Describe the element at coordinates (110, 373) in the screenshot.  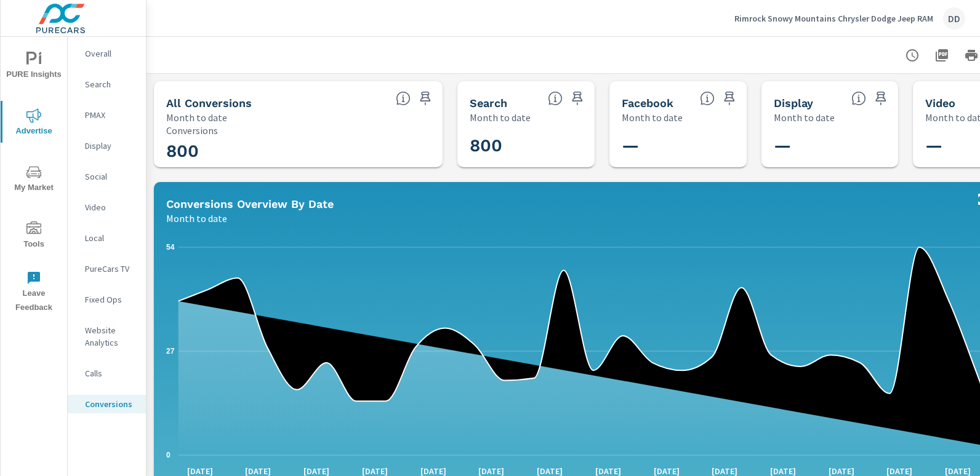
I see `p: Calls` at that location.